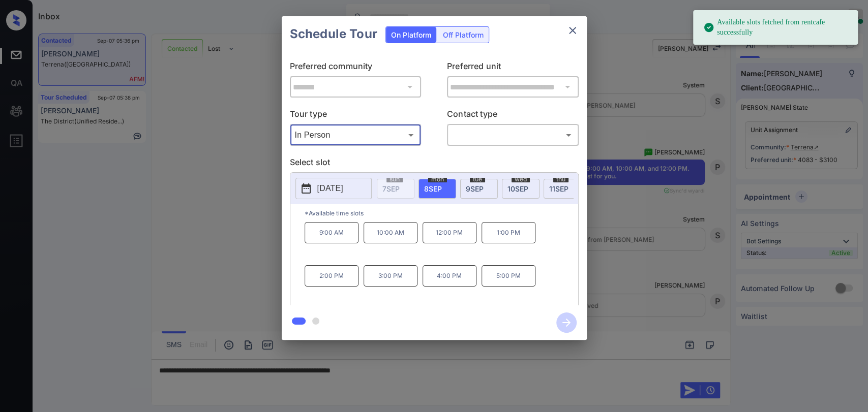  What do you see at coordinates (433, 188) in the screenshot?
I see `span: 8 SEP` at bounding box center [433, 188].